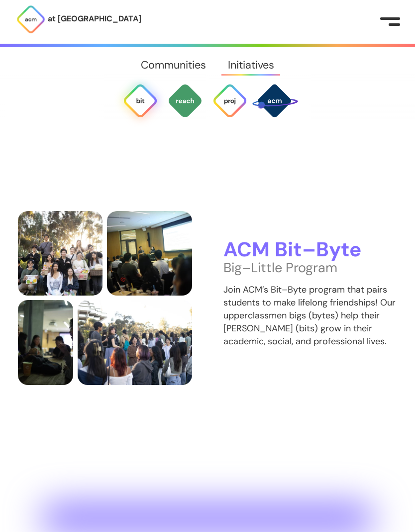  Describe the element at coordinates (149, 253) in the screenshot. I see `img: VP Membership Tony presents tips for success for the bit byte program` at that location.